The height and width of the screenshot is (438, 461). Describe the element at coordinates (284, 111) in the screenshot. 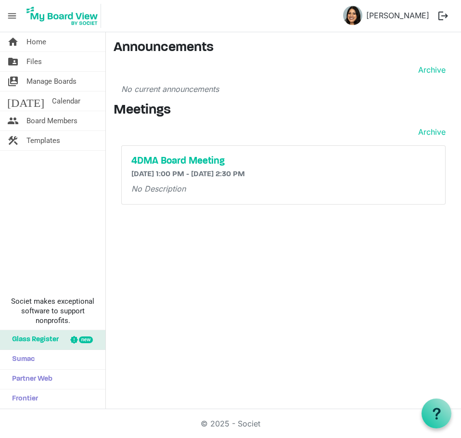

I see `h3: Meetings` at that location.